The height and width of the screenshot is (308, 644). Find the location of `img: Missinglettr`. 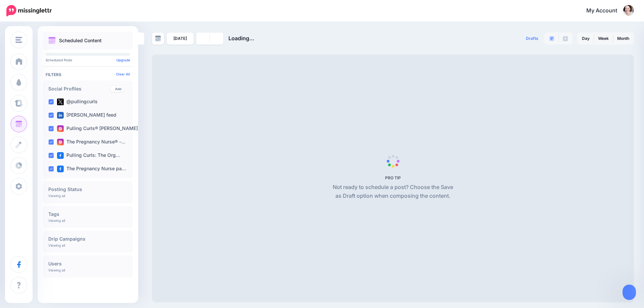

img: Missinglettr is located at coordinates (29, 11).